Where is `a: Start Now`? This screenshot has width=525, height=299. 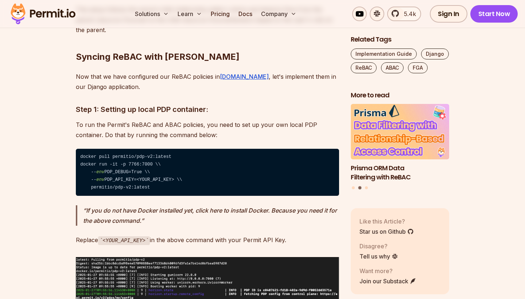
a: Start Now is located at coordinates (494, 14).